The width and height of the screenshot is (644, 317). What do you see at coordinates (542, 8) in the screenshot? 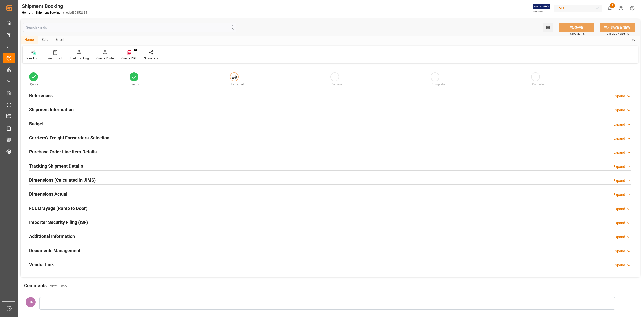
I see `img: Exertis%20JAM%20-%20Email%20Logo.jpg_1722504956.jpg` at bounding box center [542, 8].